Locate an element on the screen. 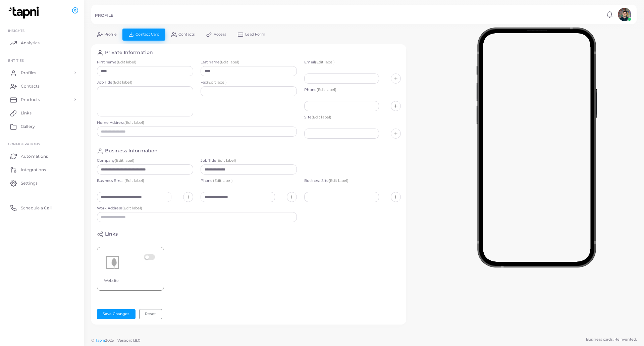  label: Home Address is located at coordinates (197, 123).